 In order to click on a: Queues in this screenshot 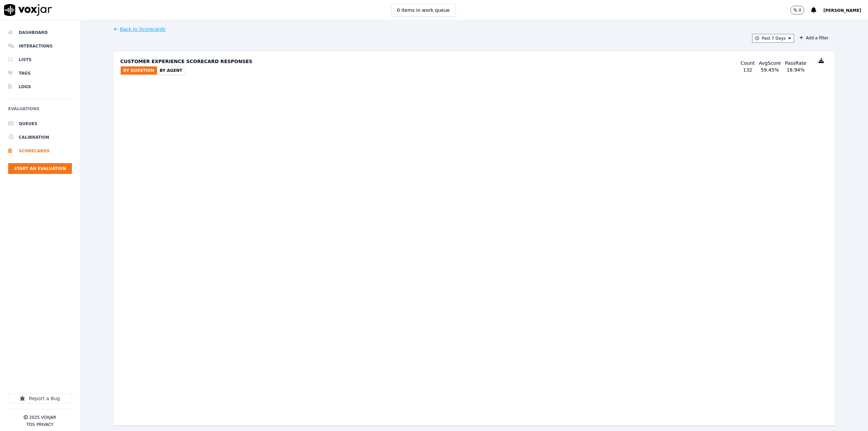, I will do `click(40, 124)`.